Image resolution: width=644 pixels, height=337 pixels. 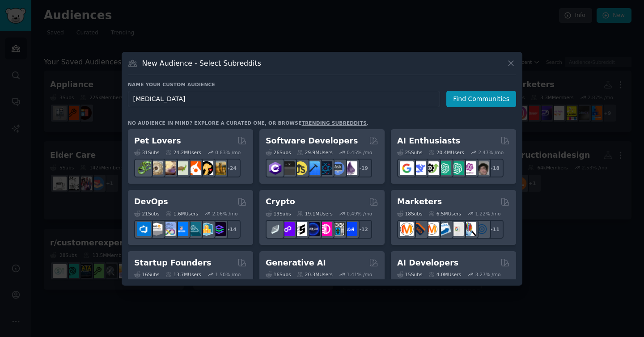 What do you see at coordinates (444, 168) in the screenshot?
I see `img: chatgpt_promptDesign` at bounding box center [444, 168].